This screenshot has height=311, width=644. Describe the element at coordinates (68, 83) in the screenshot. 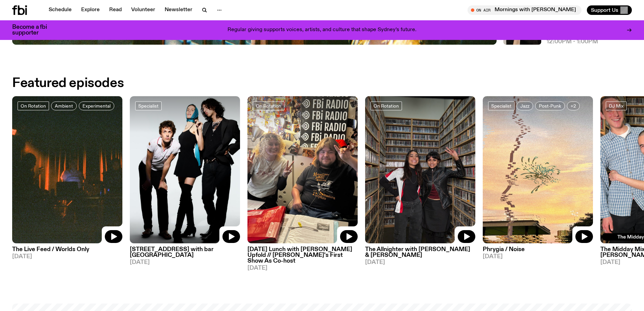

I see `h2: Featured episodes` at that location.